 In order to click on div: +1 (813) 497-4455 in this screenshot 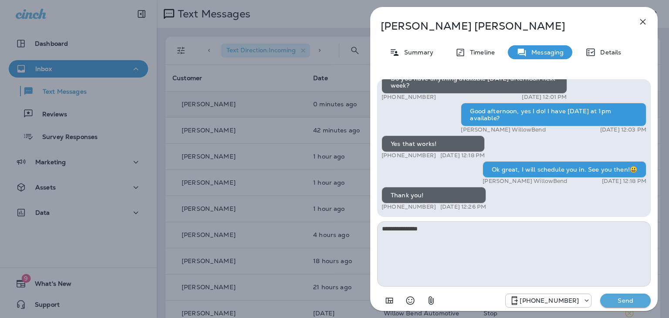, I will do `click(548, 300)`.